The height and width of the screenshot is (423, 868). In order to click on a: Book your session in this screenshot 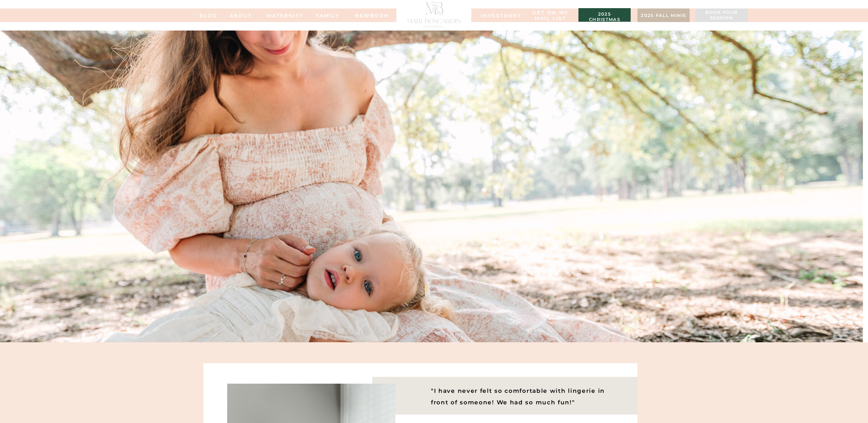, I will do `click(722, 16)`.